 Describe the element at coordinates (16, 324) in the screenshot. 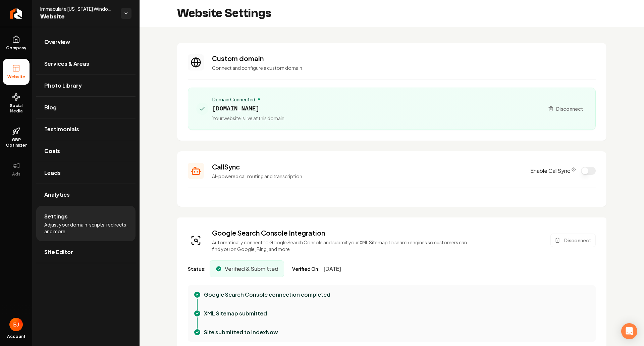

I see `button: Open user button` at that location.